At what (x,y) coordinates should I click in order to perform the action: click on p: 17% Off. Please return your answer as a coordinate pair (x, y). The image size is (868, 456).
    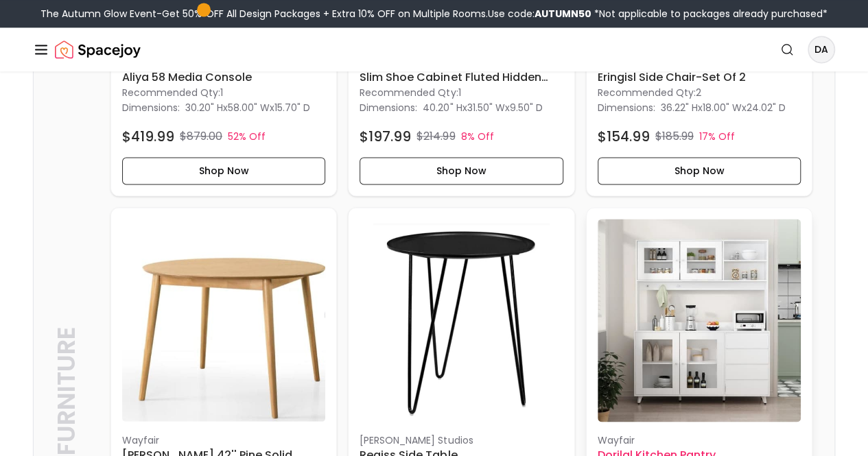
    Looking at the image, I should click on (716, 136).